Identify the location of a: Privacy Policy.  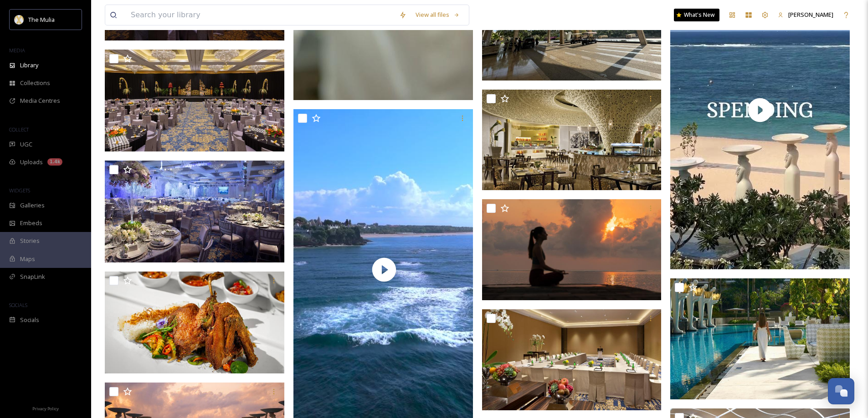
(46, 408).